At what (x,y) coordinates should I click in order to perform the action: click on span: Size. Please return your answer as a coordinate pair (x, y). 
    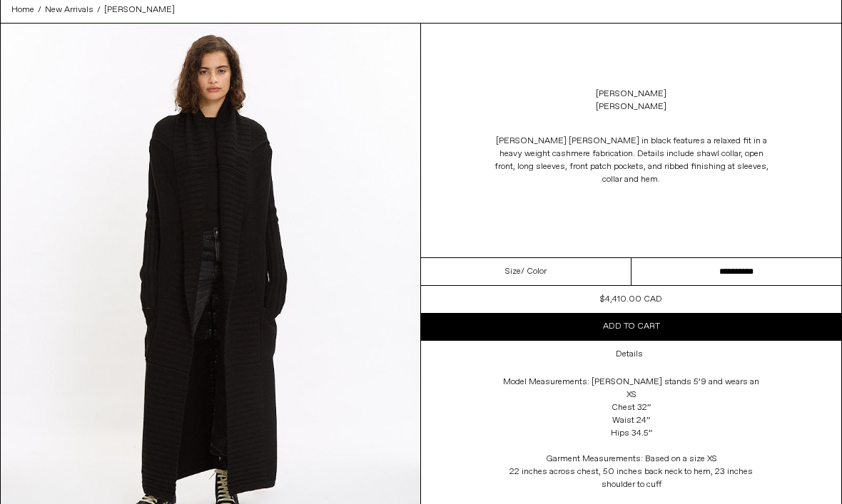
    Looking at the image, I should click on (513, 272).